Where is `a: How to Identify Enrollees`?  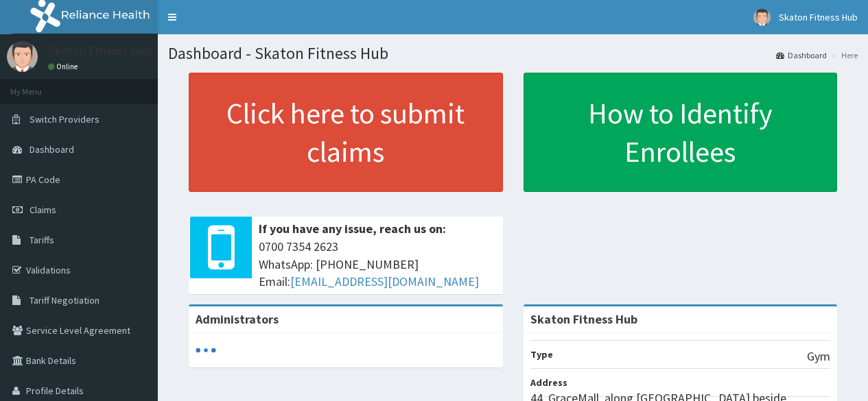 a: How to Identify Enrollees is located at coordinates (680, 132).